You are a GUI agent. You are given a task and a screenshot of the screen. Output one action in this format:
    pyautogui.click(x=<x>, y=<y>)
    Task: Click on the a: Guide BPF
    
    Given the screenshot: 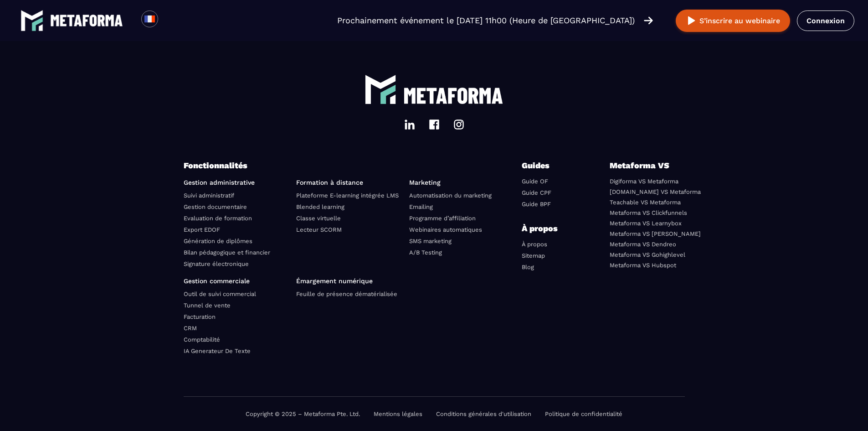 What is the action you would take?
    pyautogui.click(x=536, y=204)
    